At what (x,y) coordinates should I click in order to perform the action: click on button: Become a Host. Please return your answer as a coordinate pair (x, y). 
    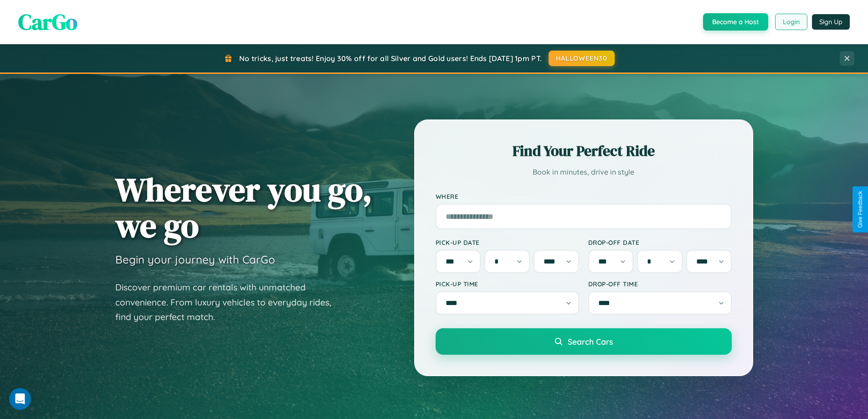
    Looking at the image, I should click on (735, 22).